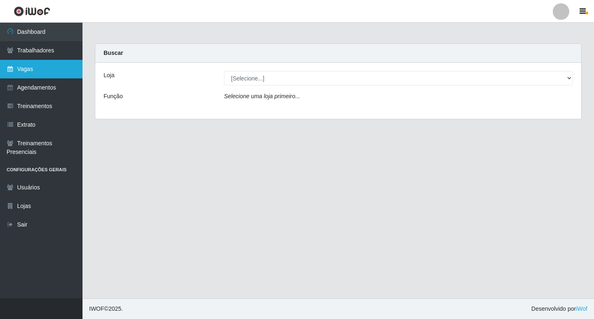  What do you see at coordinates (113, 96) in the screenshot?
I see `label: Função` at bounding box center [113, 96].